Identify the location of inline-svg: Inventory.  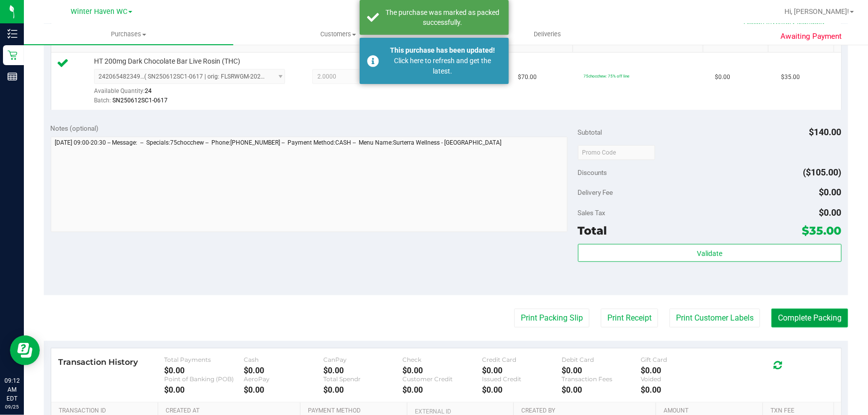
(12, 34).